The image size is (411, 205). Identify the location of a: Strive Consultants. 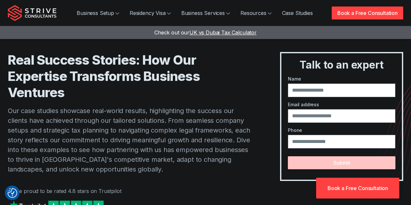
(32, 13).